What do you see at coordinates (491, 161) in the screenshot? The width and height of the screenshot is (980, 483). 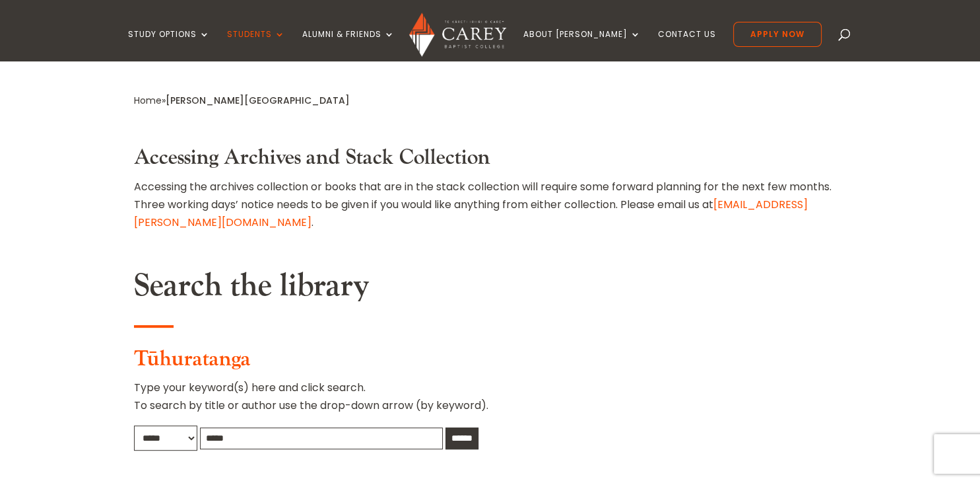 I see `h3: Accessing Archives and Stack Collection` at bounding box center [491, 161].